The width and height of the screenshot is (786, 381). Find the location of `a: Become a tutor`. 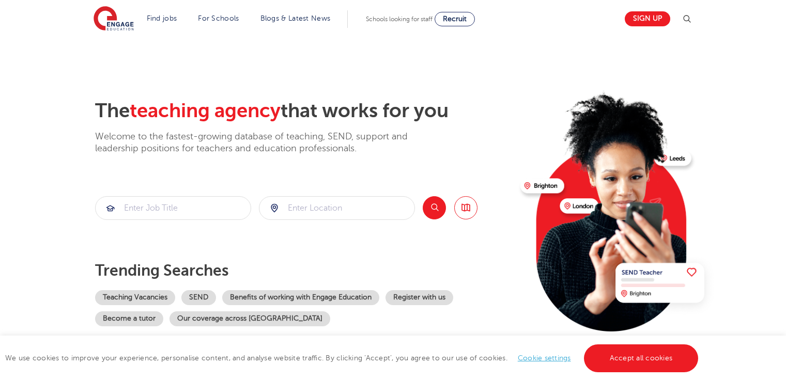

a: Become a tutor is located at coordinates (129, 319).